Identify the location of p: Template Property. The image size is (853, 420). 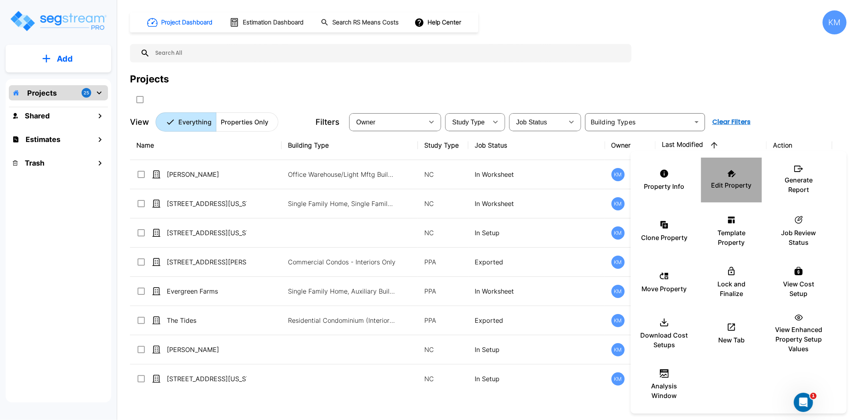
(732, 238).